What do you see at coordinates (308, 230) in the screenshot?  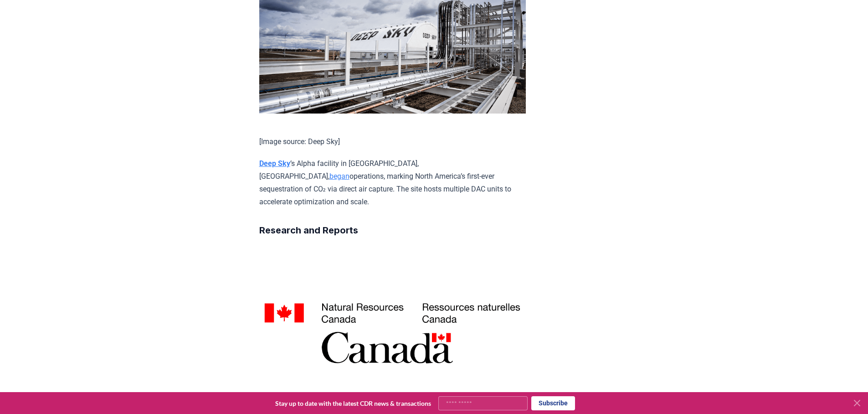 I see `strong: Research and Reports` at bounding box center [308, 230].